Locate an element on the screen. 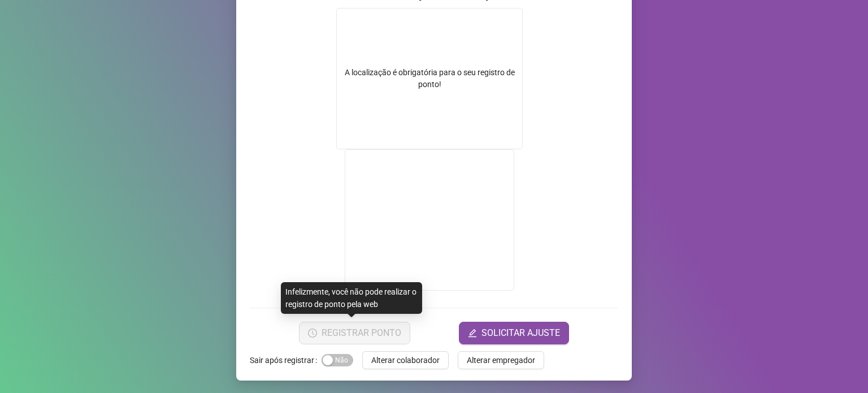 Image resolution: width=868 pixels, height=393 pixels. button: Alterar colaborador is located at coordinates (405, 360).